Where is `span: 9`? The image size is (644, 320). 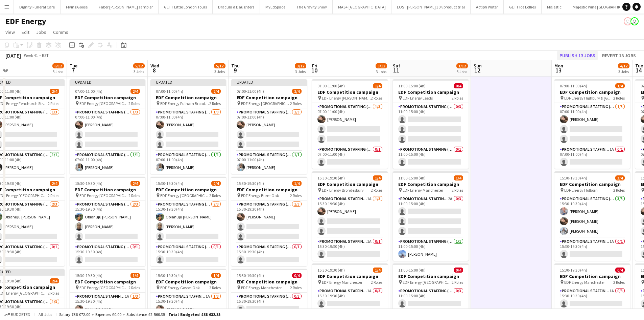 span: 9 is located at coordinates (235, 70).